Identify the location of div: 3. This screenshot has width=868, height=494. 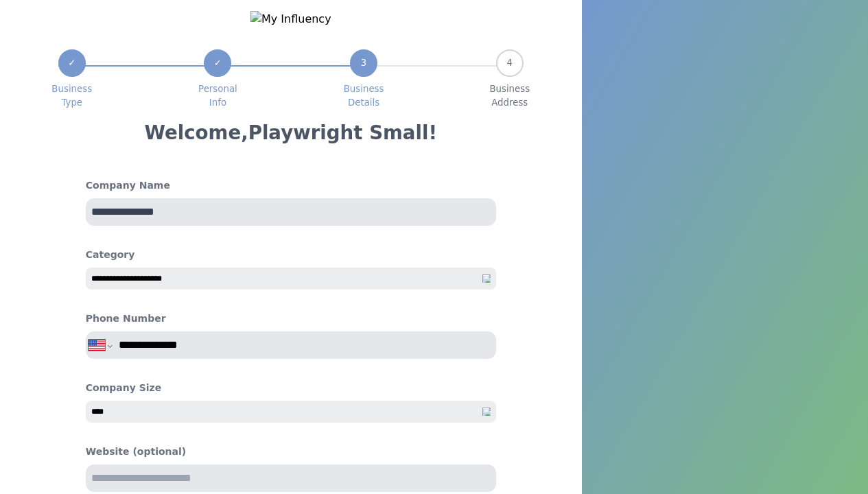
(364, 63).